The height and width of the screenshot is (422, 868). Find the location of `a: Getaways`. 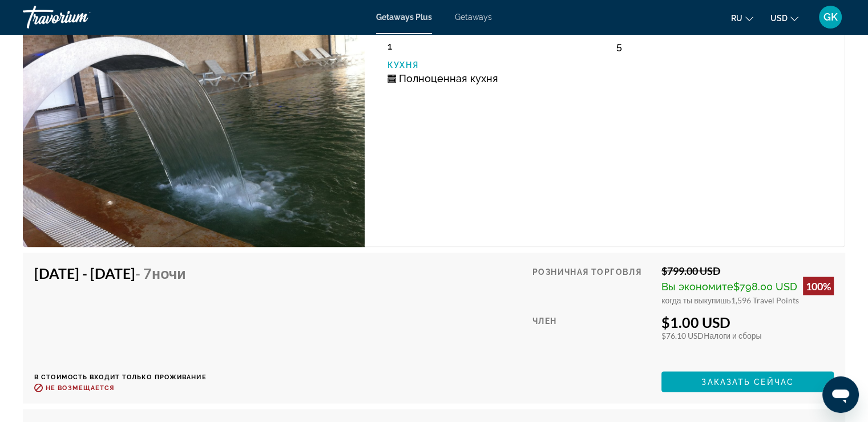

a: Getaways is located at coordinates (474, 17).